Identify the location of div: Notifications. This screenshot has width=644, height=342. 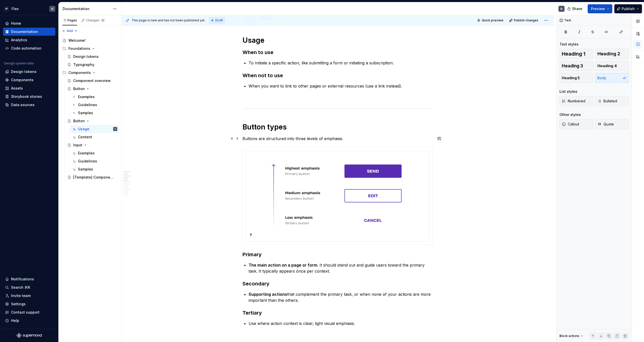
(23, 279).